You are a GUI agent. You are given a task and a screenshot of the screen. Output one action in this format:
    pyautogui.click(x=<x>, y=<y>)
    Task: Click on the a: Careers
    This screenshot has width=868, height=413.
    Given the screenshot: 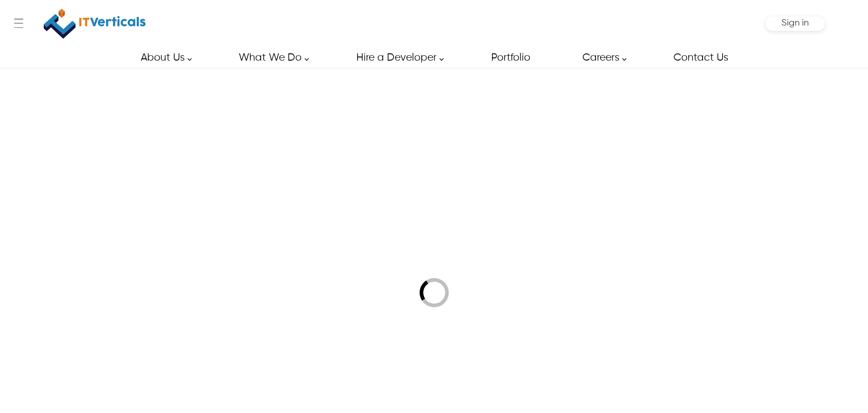 What is the action you would take?
    pyautogui.click(x=601, y=57)
    